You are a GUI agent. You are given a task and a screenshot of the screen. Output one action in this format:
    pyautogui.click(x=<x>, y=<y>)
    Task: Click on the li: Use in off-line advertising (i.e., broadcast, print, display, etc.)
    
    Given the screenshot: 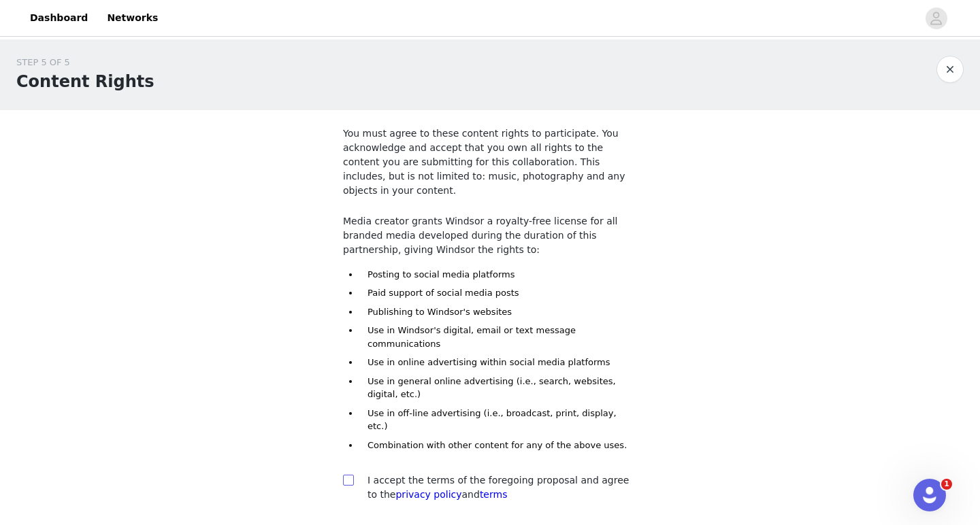 What is the action you would take?
    pyautogui.click(x=498, y=420)
    